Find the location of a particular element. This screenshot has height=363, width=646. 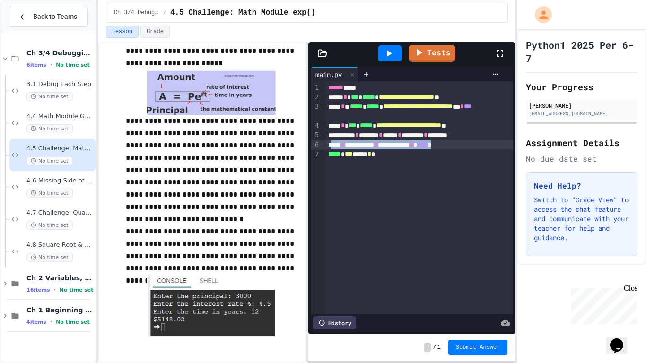

button: Back to Teams is located at coordinates (48, 17).